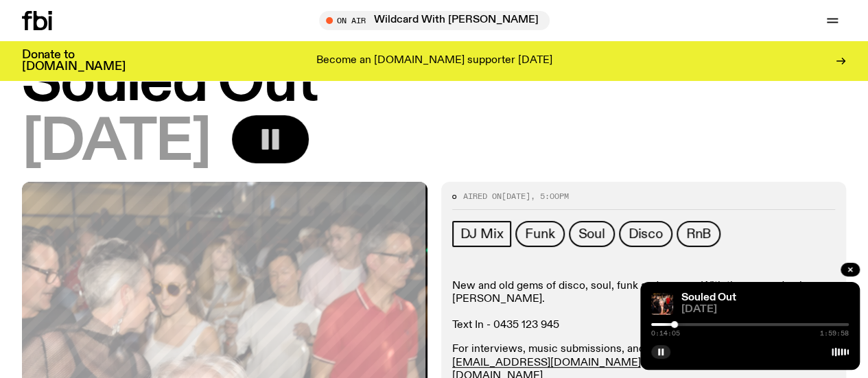  What do you see at coordinates (482, 234) in the screenshot?
I see `a: DJ Mix` at bounding box center [482, 234].